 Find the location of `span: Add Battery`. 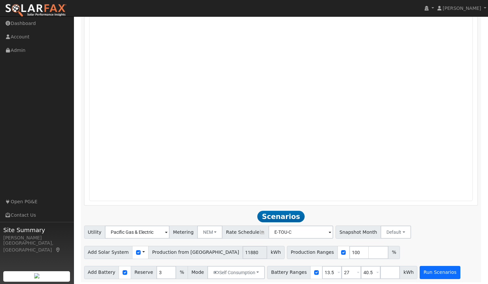

span: Add Battery is located at coordinates (102, 273).